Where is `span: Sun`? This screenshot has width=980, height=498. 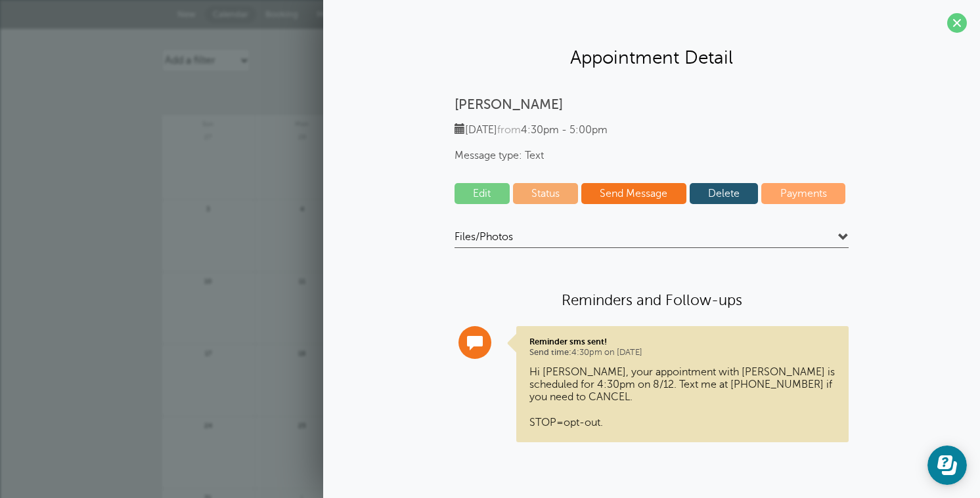 span: Sun is located at coordinates (208, 121).